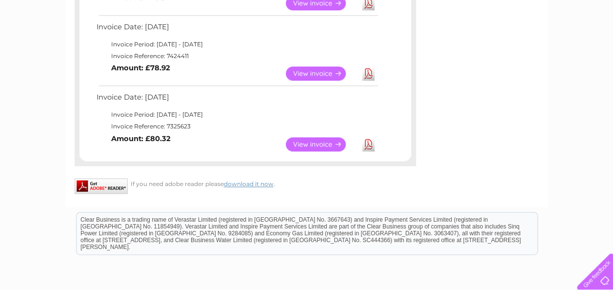 This screenshot has height=290, width=613. I want to click on a: 0333 014 3131, so click(463, 11).